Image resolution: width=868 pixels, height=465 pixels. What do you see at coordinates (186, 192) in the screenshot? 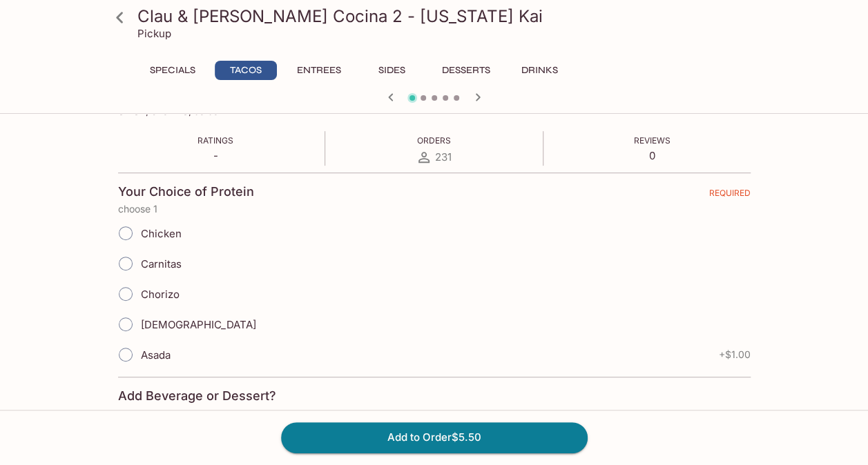
I see `h4: Your Choice of Protein` at bounding box center [186, 192].